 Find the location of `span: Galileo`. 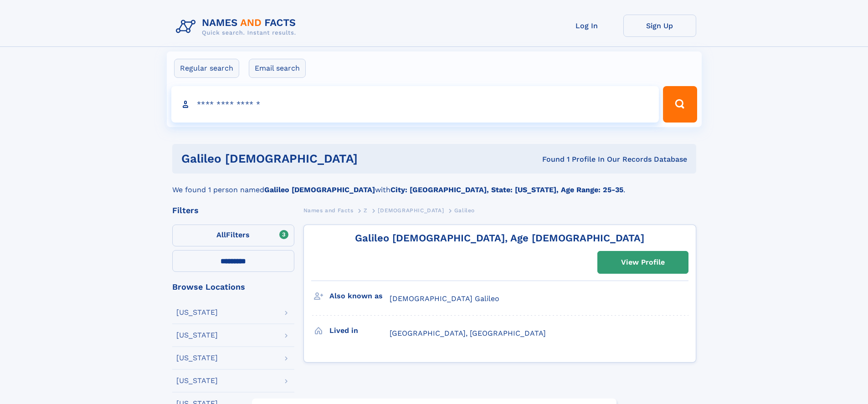

span: Galileo is located at coordinates (464, 210).